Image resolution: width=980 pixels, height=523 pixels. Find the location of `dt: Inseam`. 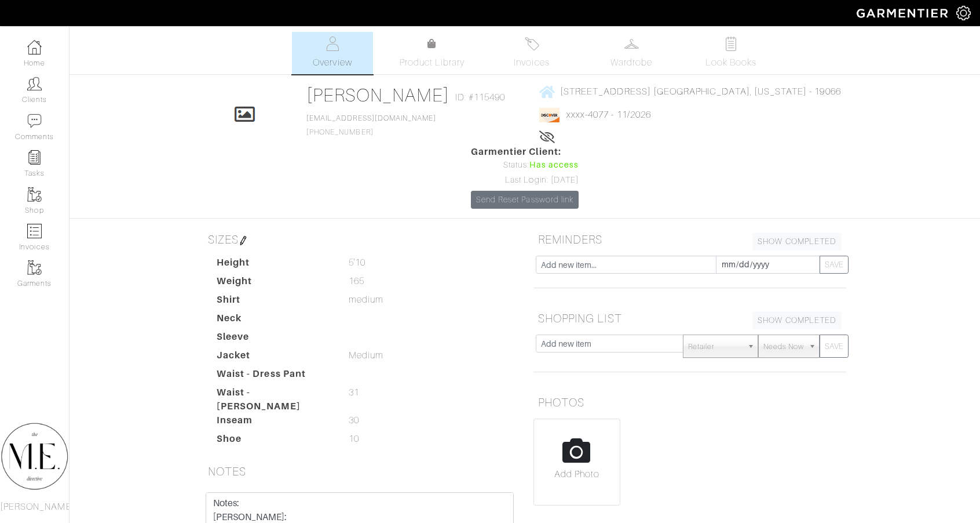

dt: Inseam is located at coordinates (274, 423).